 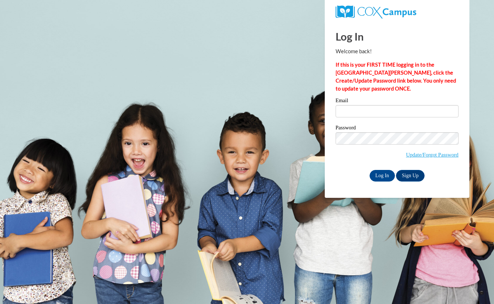 I want to click on p: Welcome back!, so click(x=397, y=51).